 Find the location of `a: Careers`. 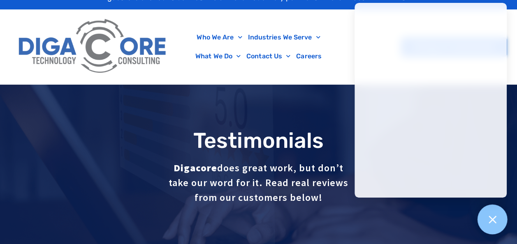

a: Careers is located at coordinates (309, 56).